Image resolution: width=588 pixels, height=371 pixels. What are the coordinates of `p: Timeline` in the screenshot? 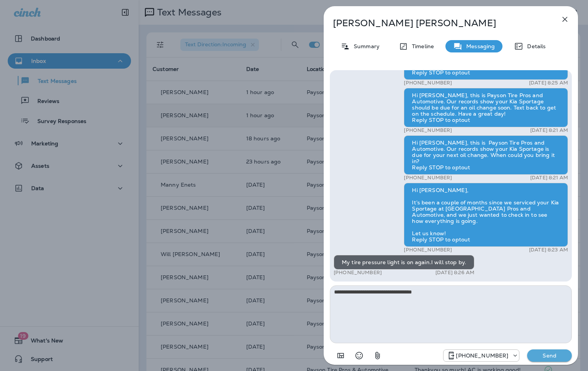 It's located at (421, 46).